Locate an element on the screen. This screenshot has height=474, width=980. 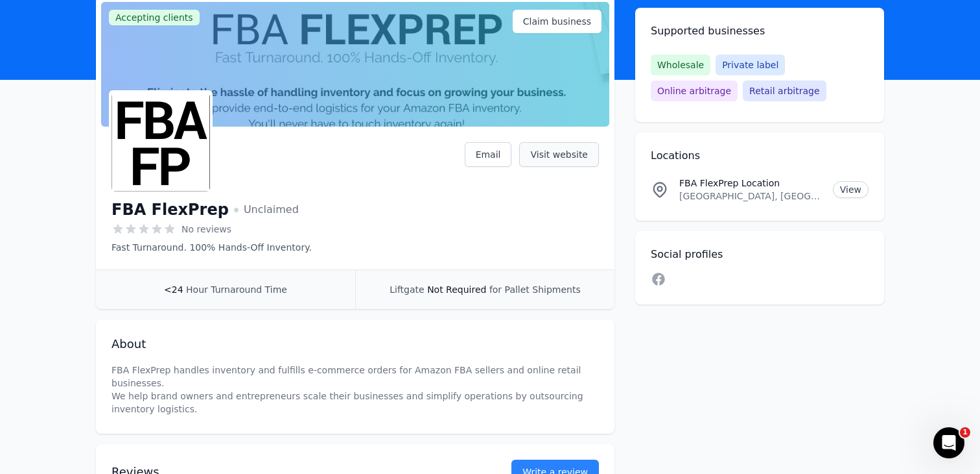
a: View is located at coordinates (851, 189).